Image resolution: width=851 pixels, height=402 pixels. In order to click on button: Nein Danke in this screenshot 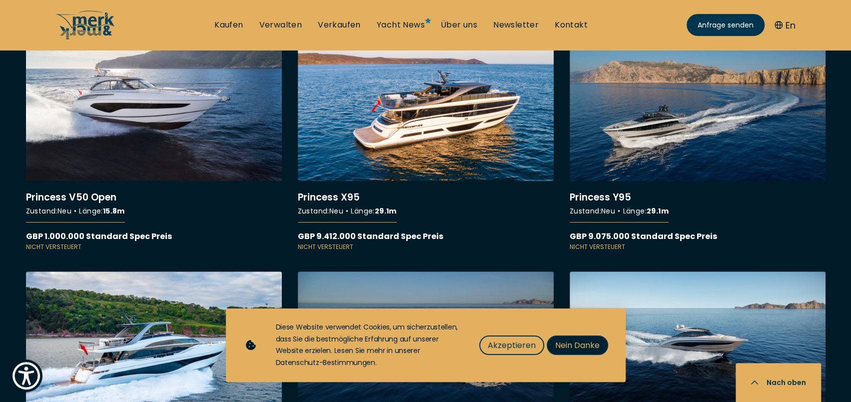, I will do `click(577, 345)`.